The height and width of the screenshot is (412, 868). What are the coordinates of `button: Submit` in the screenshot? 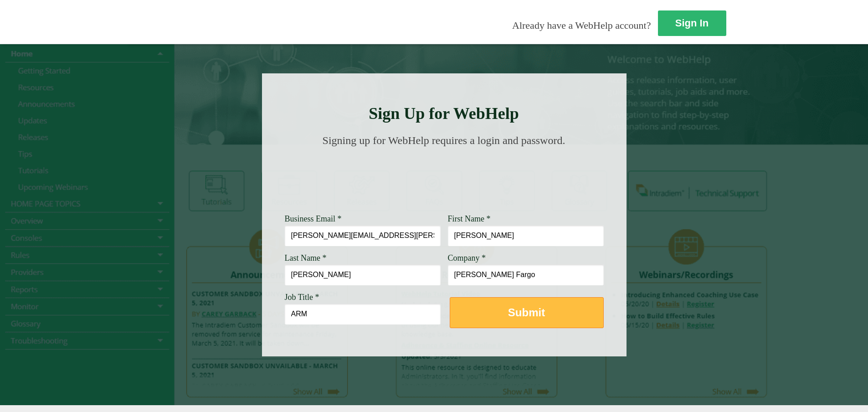 It's located at (527, 313).